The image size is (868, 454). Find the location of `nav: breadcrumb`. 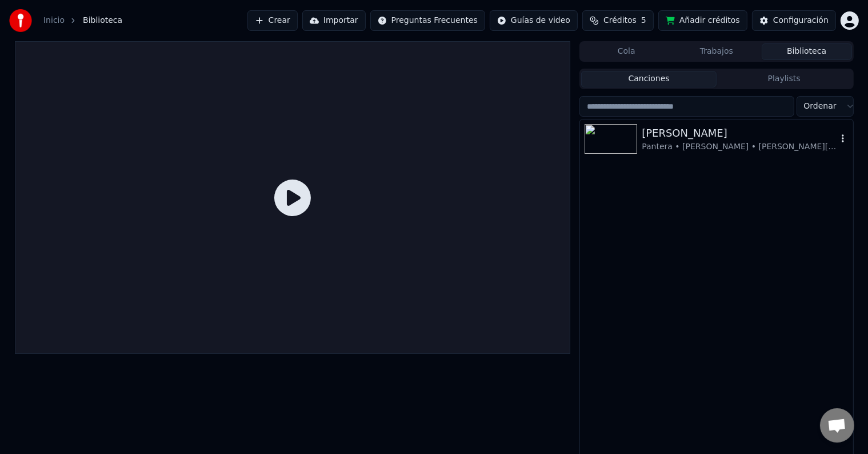

nav: breadcrumb is located at coordinates (83, 21).